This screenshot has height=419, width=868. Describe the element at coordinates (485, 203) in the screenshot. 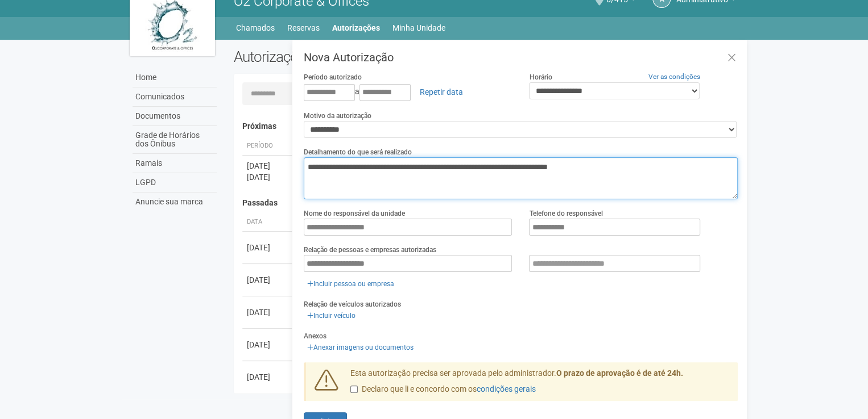

I see `h4: Passadas` at that location.